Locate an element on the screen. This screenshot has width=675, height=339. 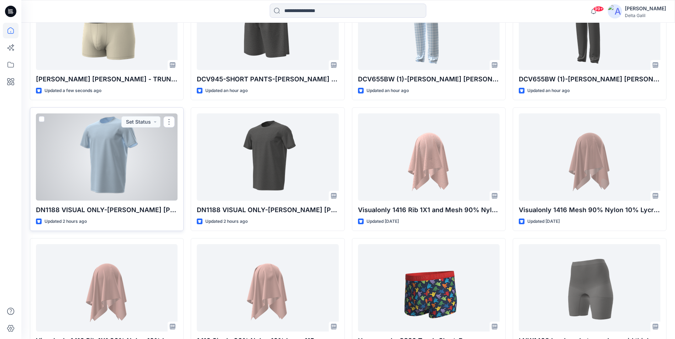
div: Delta Galil is located at coordinates (645, 15).